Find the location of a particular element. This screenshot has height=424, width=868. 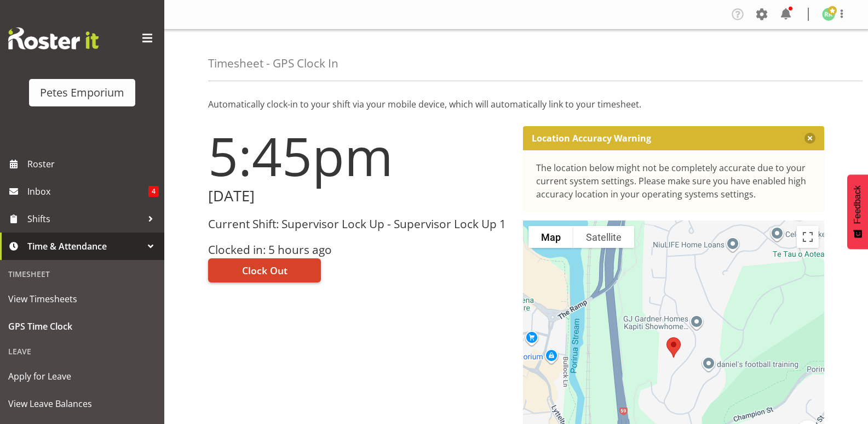

div: The location below might not be completely accurate due to your current system settings. Please m... is located at coordinates (674, 181).